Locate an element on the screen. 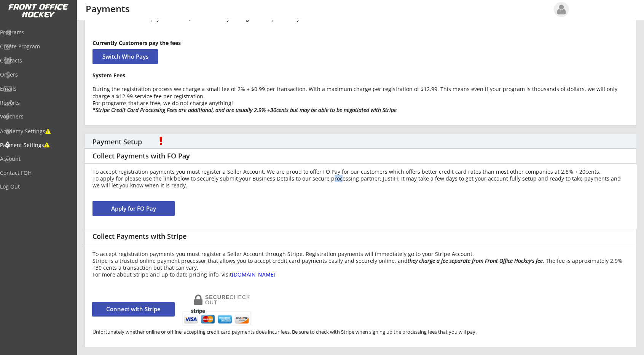 The height and width of the screenshot is (355, 644). div: To accept registration payments you must register a Seller Account through Stripe. Registration p... is located at coordinates (360, 265).